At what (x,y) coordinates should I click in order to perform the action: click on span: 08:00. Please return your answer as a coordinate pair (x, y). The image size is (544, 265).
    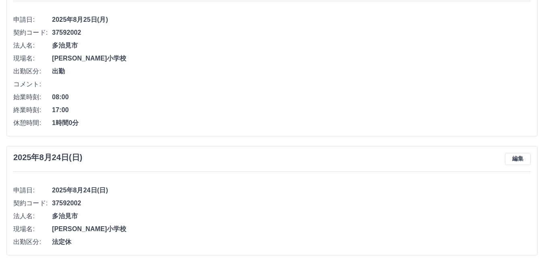
    Looking at the image, I should click on (291, 97).